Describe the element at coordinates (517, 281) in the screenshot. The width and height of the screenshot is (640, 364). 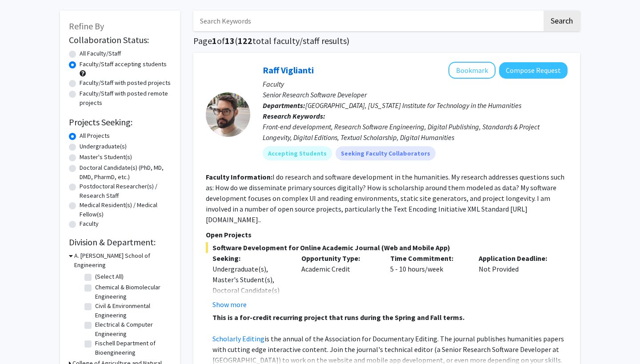
I see `div: Not Provided` at that location.